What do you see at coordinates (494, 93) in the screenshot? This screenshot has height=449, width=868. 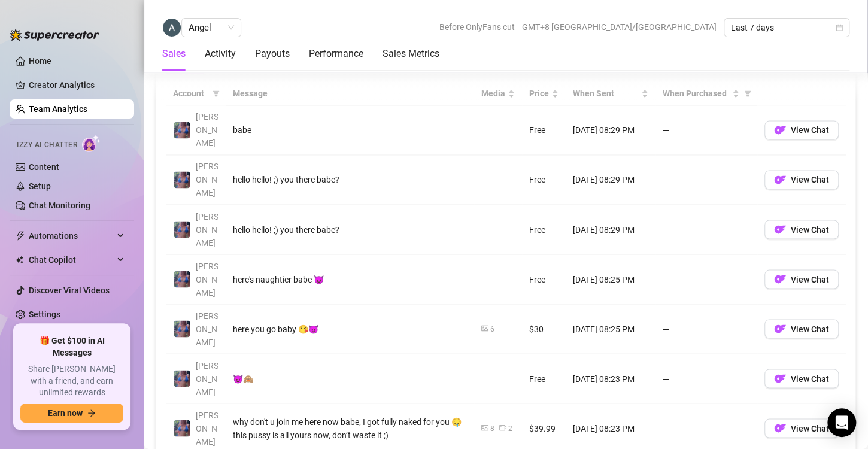 I see `span: Media` at bounding box center [494, 93].